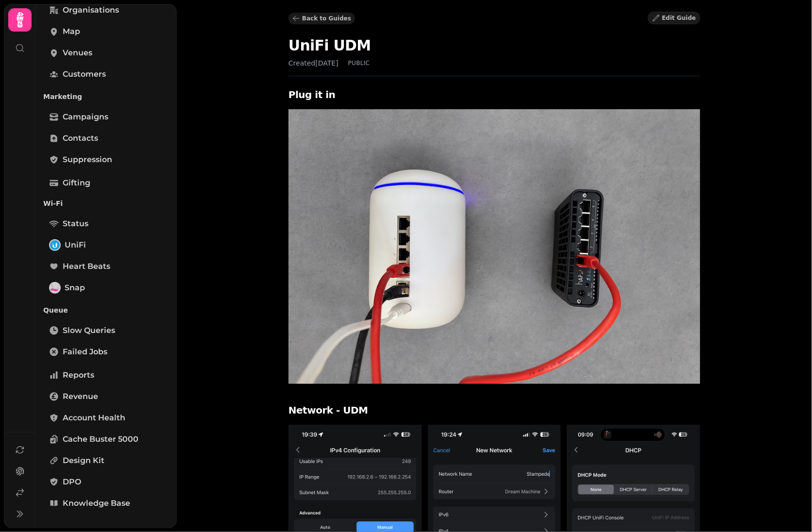  I want to click on h2: Network - UDM, so click(494, 410).